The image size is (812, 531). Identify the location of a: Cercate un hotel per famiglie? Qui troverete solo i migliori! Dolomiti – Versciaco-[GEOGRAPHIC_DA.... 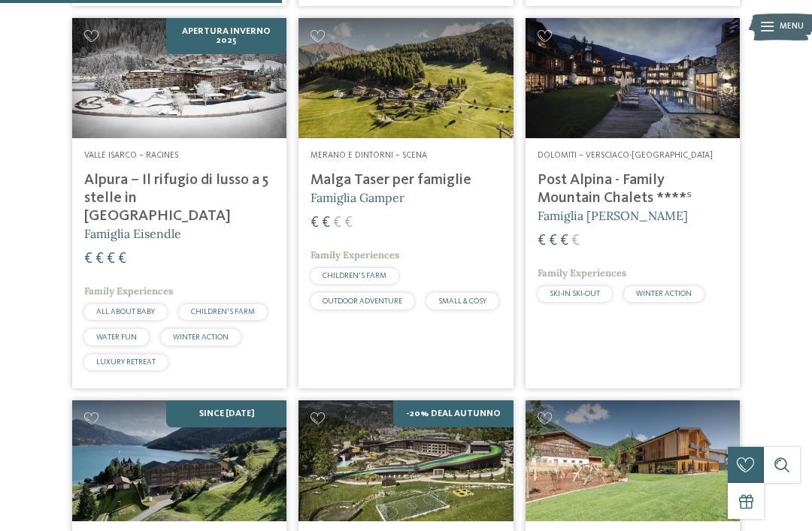
(632, 203).